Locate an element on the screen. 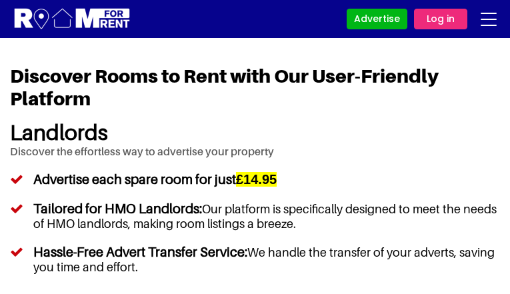  a: Advertise is located at coordinates (377, 19).